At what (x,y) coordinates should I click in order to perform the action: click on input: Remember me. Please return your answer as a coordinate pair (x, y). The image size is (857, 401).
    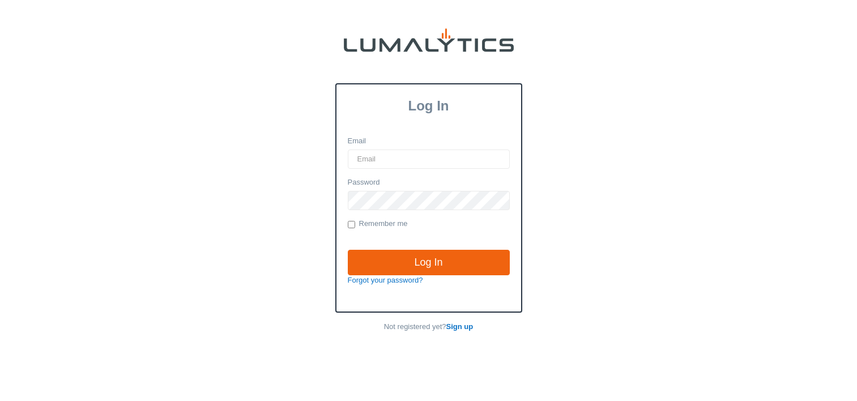
    Looking at the image, I should click on (351, 224).